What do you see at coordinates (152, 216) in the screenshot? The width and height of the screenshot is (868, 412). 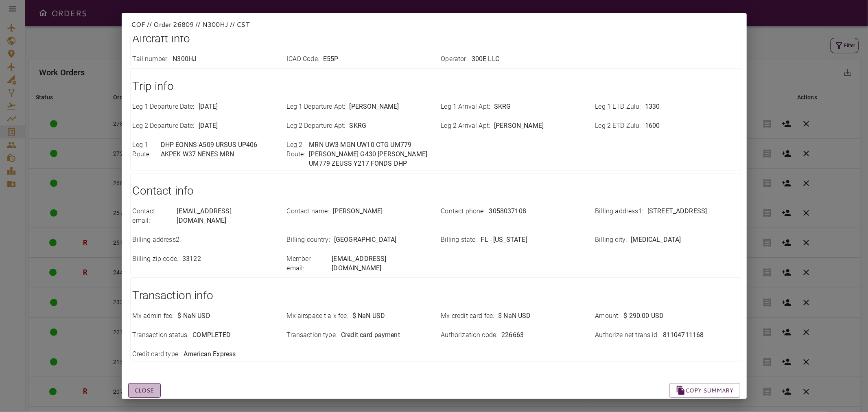 I see `p: Contact email :` at bounding box center [152, 216].